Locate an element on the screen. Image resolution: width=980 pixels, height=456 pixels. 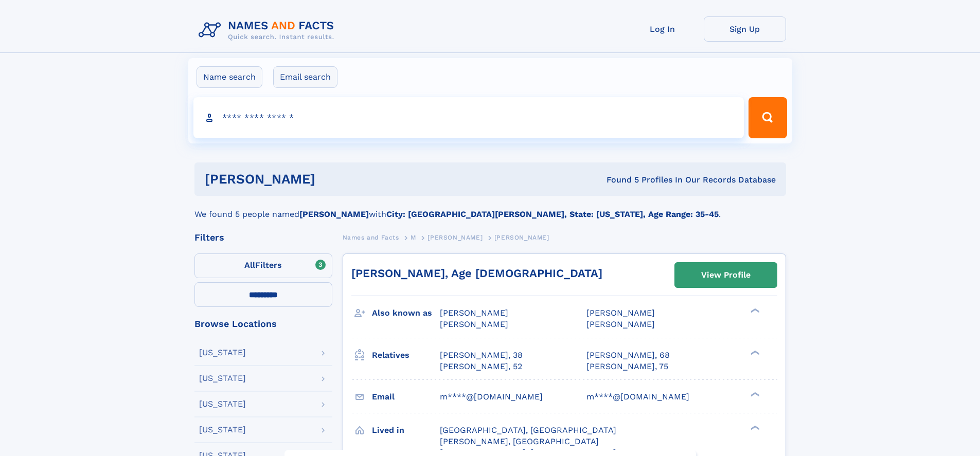
h3: Relatives is located at coordinates (405, 355).